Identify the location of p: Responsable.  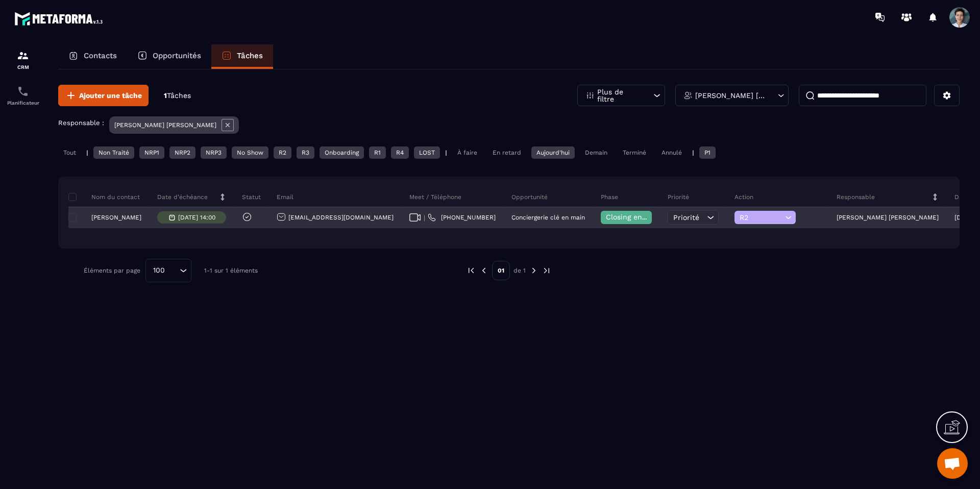
(856, 198).